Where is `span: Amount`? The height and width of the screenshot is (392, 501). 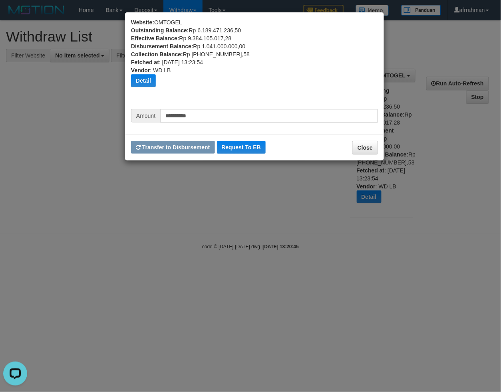
span: Amount is located at coordinates (145, 116).